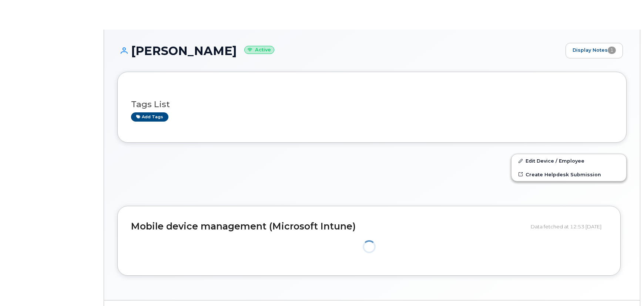 This screenshot has width=644, height=306. What do you see at coordinates (612, 50) in the screenshot?
I see `span: 1` at bounding box center [612, 50].